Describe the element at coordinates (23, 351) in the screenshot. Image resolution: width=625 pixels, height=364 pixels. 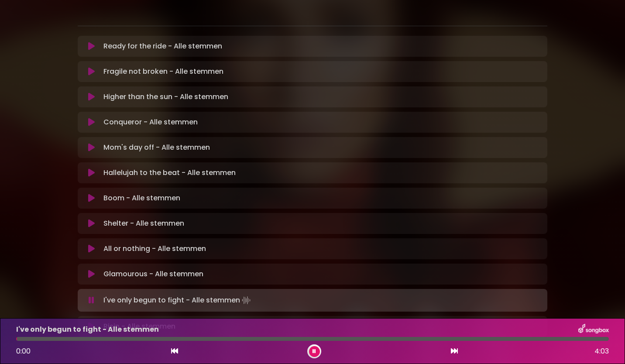
I see `span: 0:00` at that location.